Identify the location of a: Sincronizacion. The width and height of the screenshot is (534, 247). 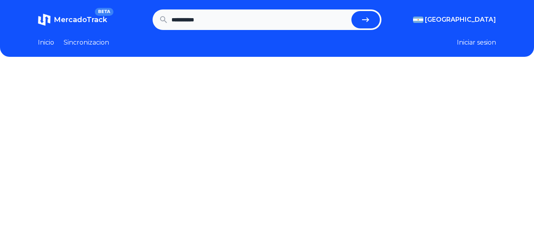
(86, 43).